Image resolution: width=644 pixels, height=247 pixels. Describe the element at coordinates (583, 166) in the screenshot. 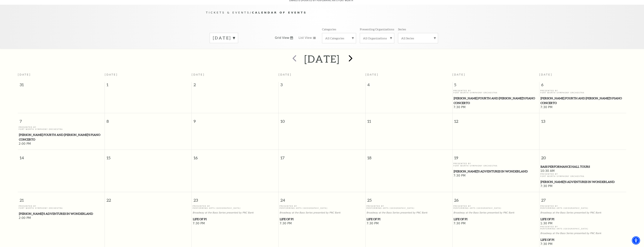

I see `a: Bass Performance Hall Tours` at that location.